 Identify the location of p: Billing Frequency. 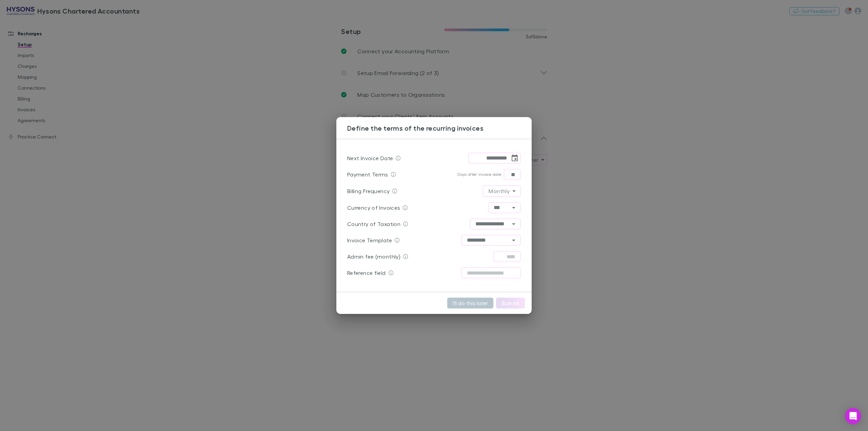
(368, 191).